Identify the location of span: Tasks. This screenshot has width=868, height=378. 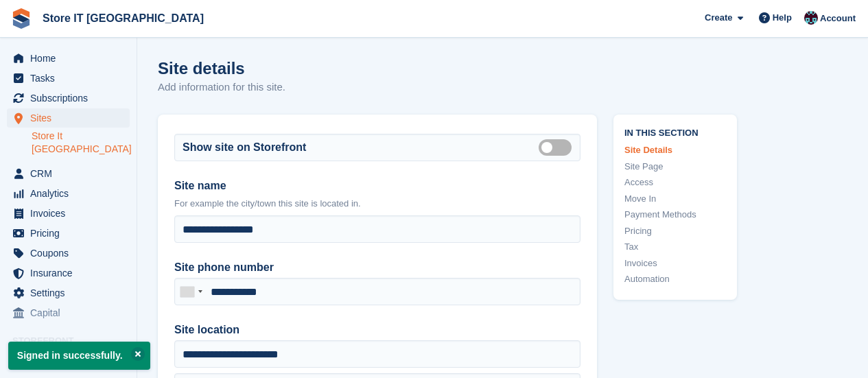
(72, 78).